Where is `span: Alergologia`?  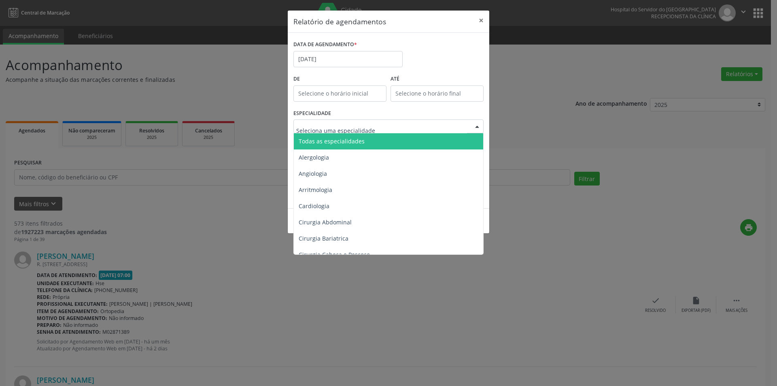 span: Alergologia is located at coordinates (314, 157).